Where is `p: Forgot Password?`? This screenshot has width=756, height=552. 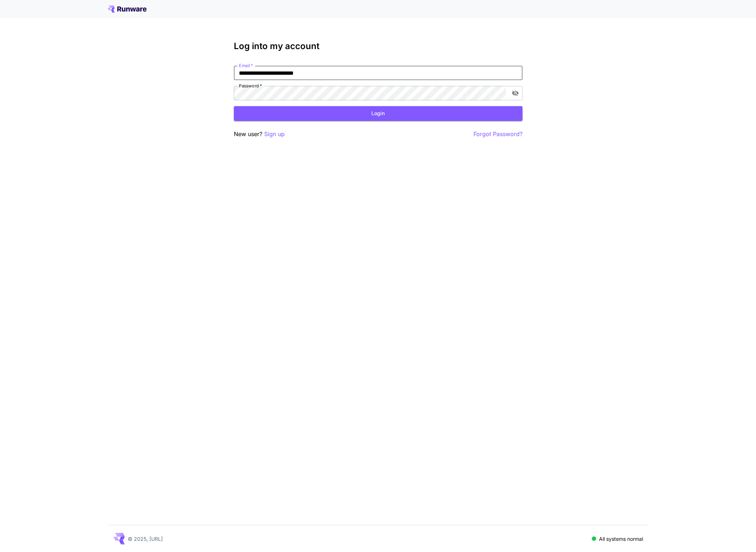 p: Forgot Password? is located at coordinates (498, 134).